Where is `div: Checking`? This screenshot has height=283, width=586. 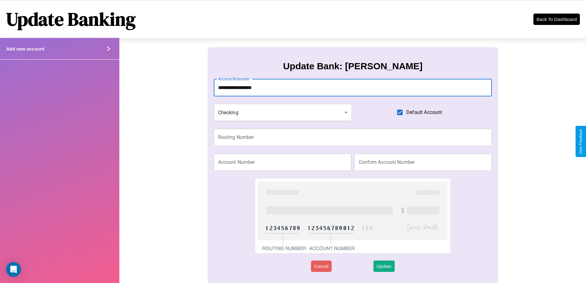 div: Checking is located at coordinates (283, 112).